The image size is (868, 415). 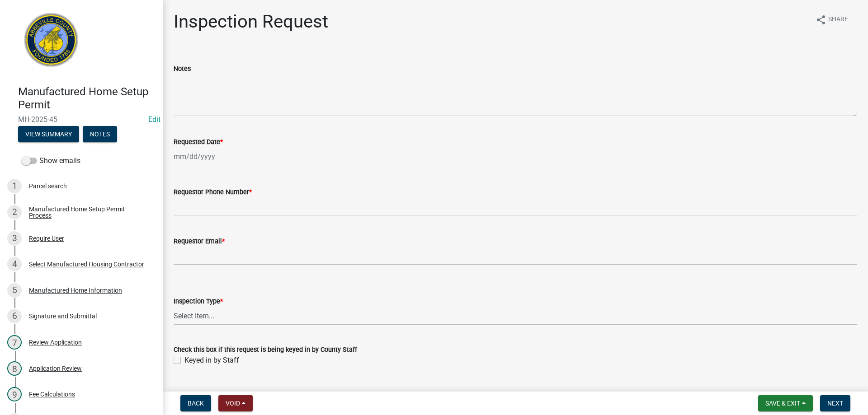 What do you see at coordinates (196, 403) in the screenshot?
I see `span: Back` at bounding box center [196, 403].